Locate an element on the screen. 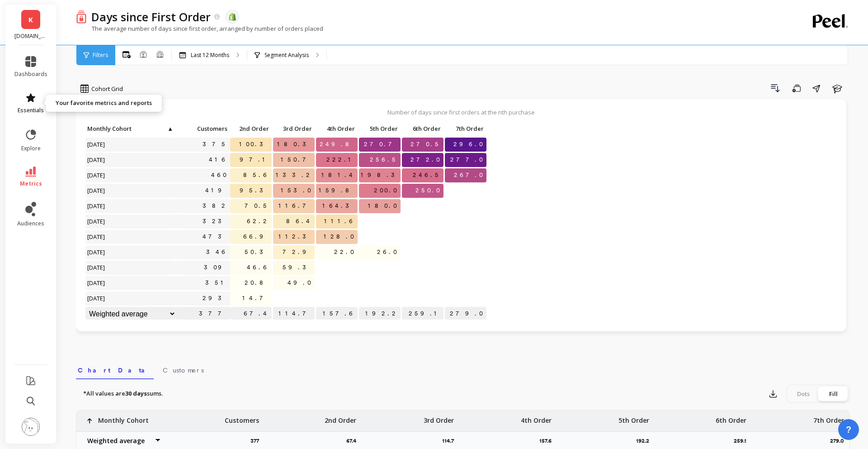 This screenshot has width=868, height=449. span: 198.3 is located at coordinates (381, 175).